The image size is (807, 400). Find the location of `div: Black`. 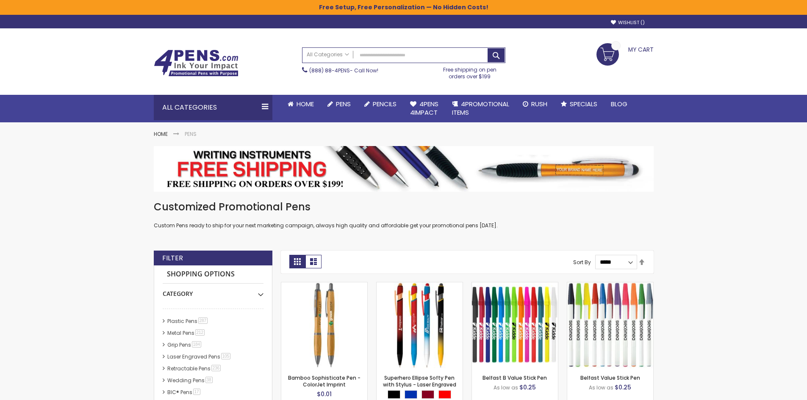

div: Black is located at coordinates (394, 395).